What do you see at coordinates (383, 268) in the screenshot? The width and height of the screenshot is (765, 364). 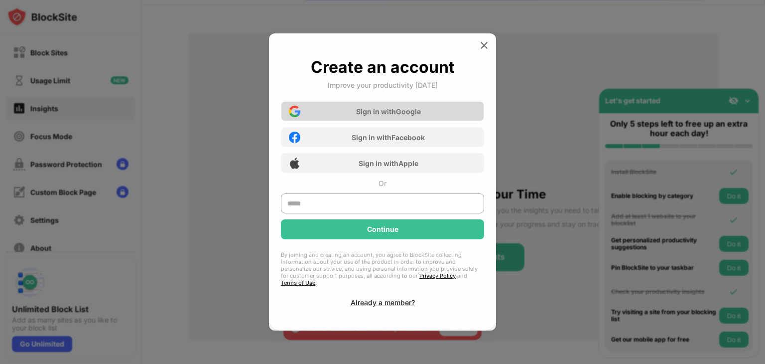 I see `div: By joining and creating an account, you agree to BlockSite collecting information about your use ...` at bounding box center [383, 268].